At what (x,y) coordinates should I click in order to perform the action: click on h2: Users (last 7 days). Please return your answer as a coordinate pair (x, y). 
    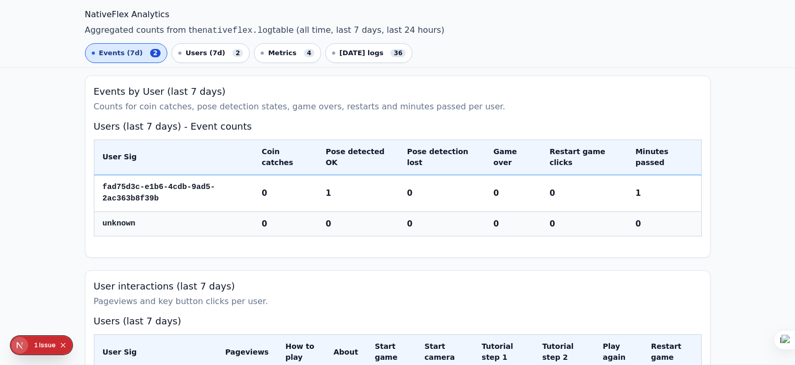
    Looking at the image, I should click on (398, 321).